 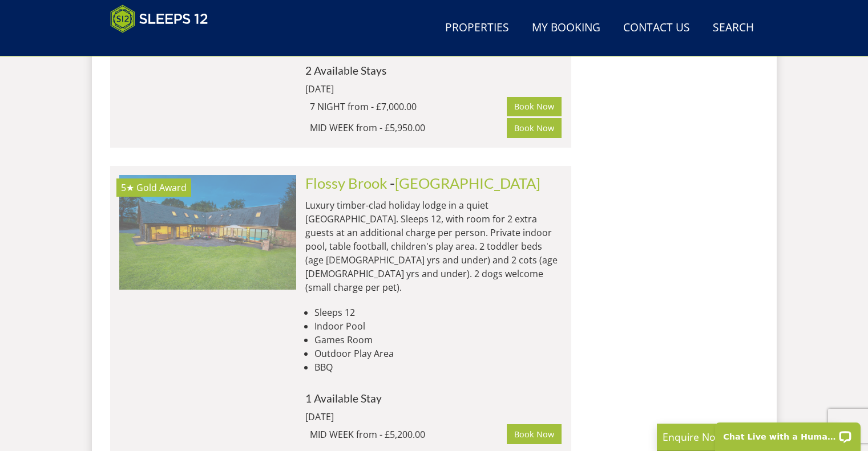 I want to click on a: Properties, so click(x=477, y=28).